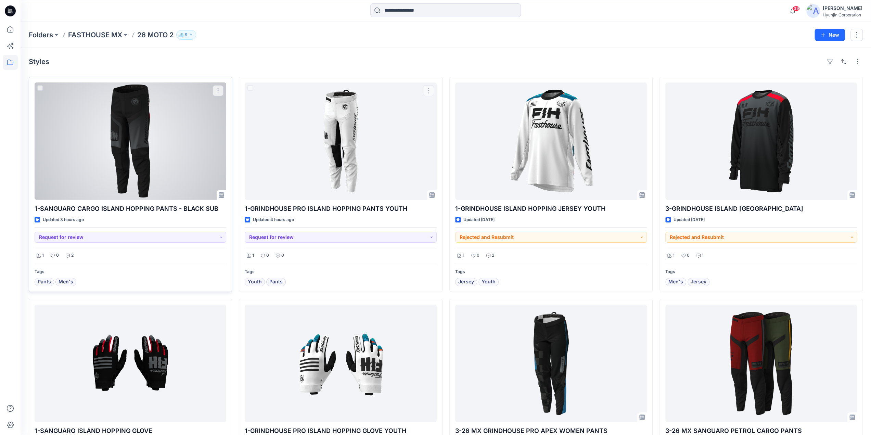  Describe the element at coordinates (130, 209) in the screenshot. I see `p: 1-SANGUARO CARGO ISLAND HOPPING PANTS - BLACK SUB` at that location.